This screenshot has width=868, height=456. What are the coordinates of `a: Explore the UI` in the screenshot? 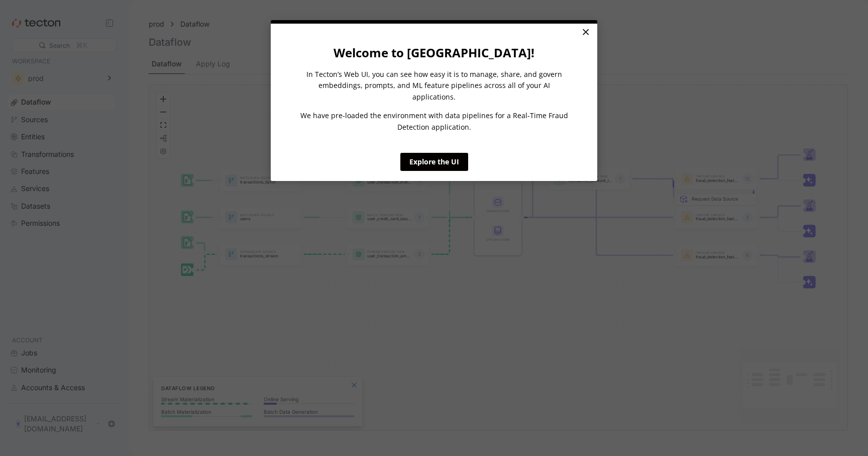 It's located at (434, 162).